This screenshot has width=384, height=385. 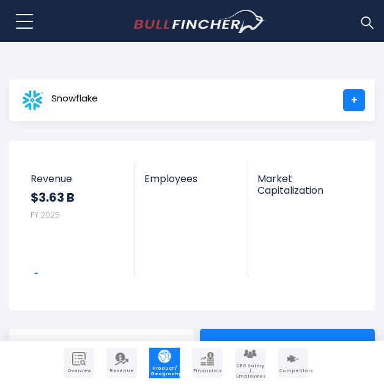 I want to click on strong: $3.63 B, so click(x=78, y=198).